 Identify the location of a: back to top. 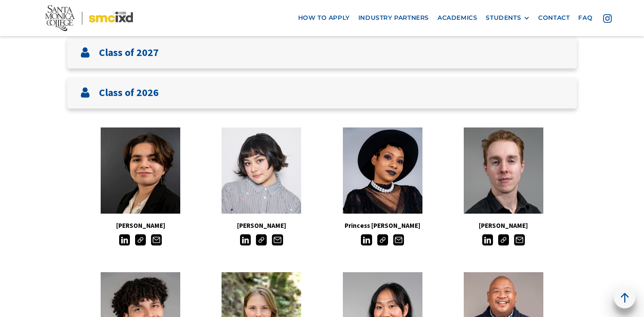
(625, 297).